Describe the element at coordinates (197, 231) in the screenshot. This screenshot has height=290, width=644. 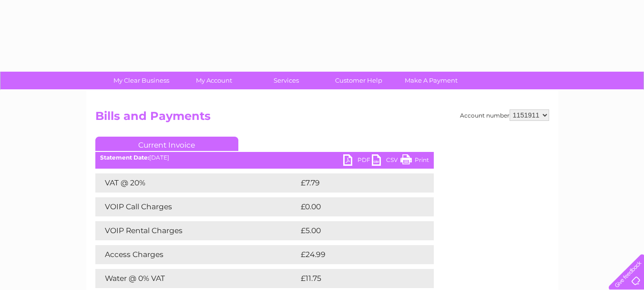
I see `td: VOIP Rental Charges` at that location.